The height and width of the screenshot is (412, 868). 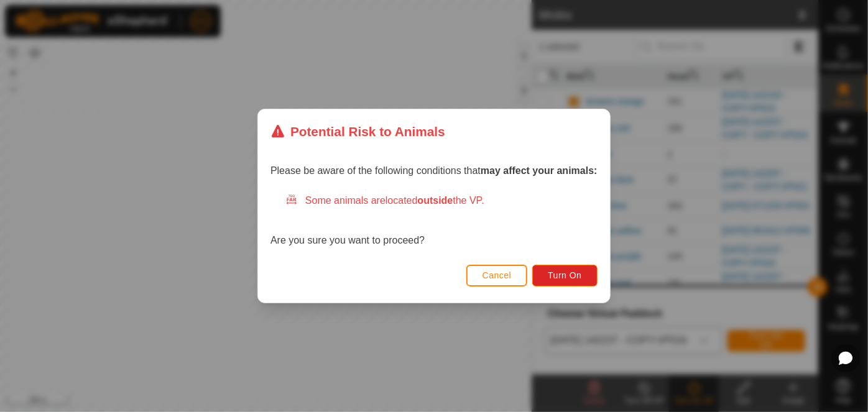 I want to click on strong: may affect your animals:, so click(x=539, y=170).